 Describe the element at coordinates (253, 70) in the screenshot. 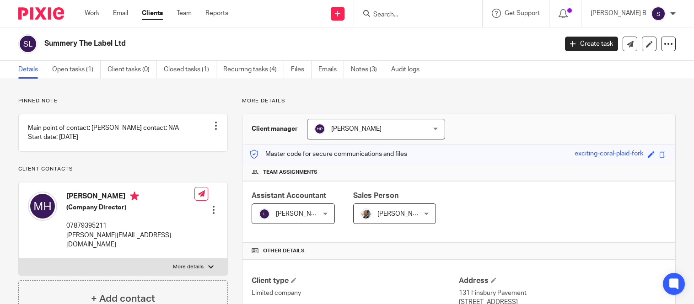

I see `a: Recurring tasks (4)` at that location.